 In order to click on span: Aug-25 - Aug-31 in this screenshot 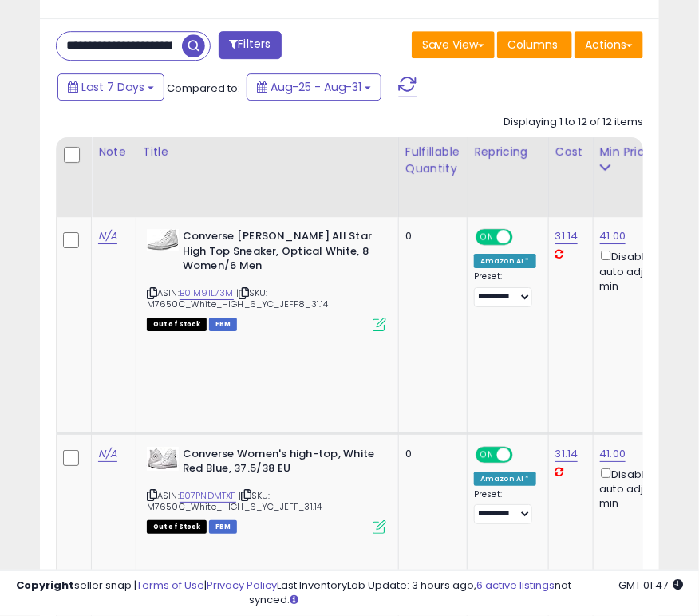, I will do `click(316, 87)`.